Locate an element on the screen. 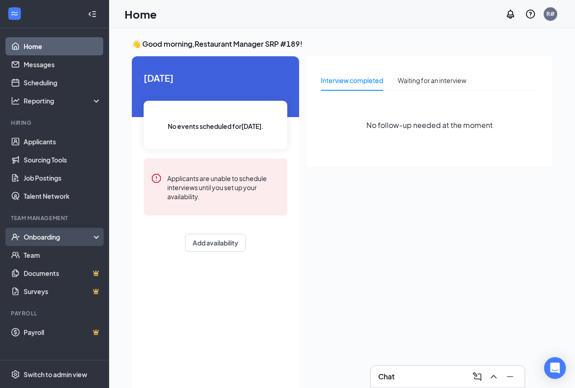 This screenshot has width=575, height=388. svg: Error is located at coordinates (156, 179).